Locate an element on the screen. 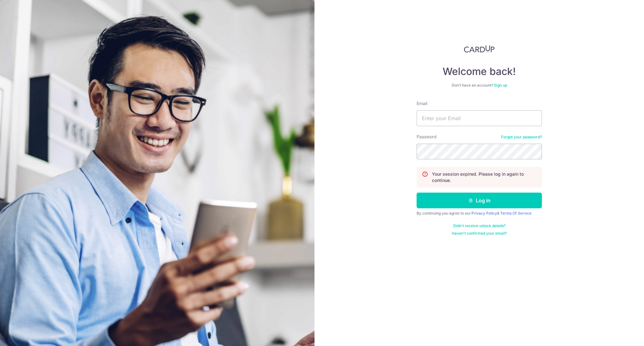 This screenshot has height=346, width=644. div: By continuing you agree to our & is located at coordinates (479, 213).